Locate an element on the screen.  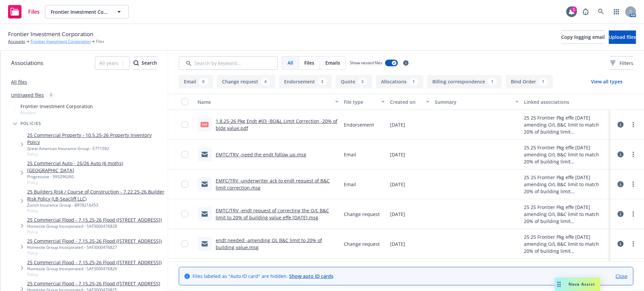
div: 4 is located at coordinates (265, 82).